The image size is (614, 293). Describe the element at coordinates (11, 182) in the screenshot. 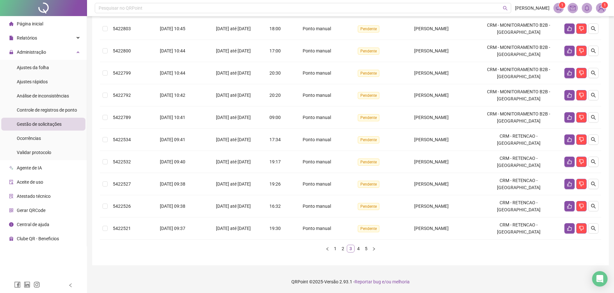

I see `span: audit` at that location.